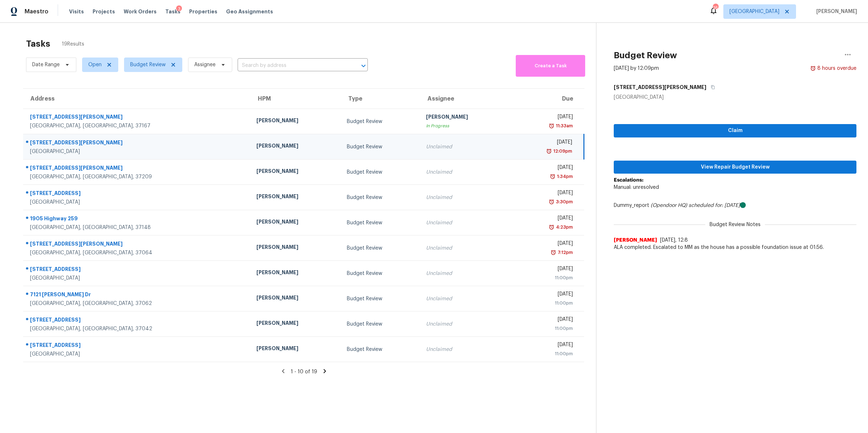 This screenshot has width=868, height=433. What do you see at coordinates (715, 8) in the screenshot?
I see `div: 16` at bounding box center [715, 8].